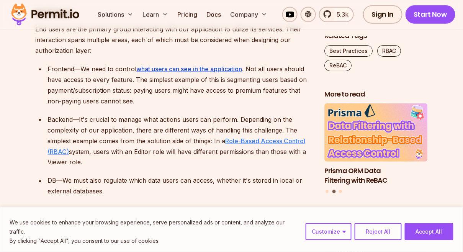 This screenshot has height=252, width=463. I want to click on a: Start Now, so click(430, 15).